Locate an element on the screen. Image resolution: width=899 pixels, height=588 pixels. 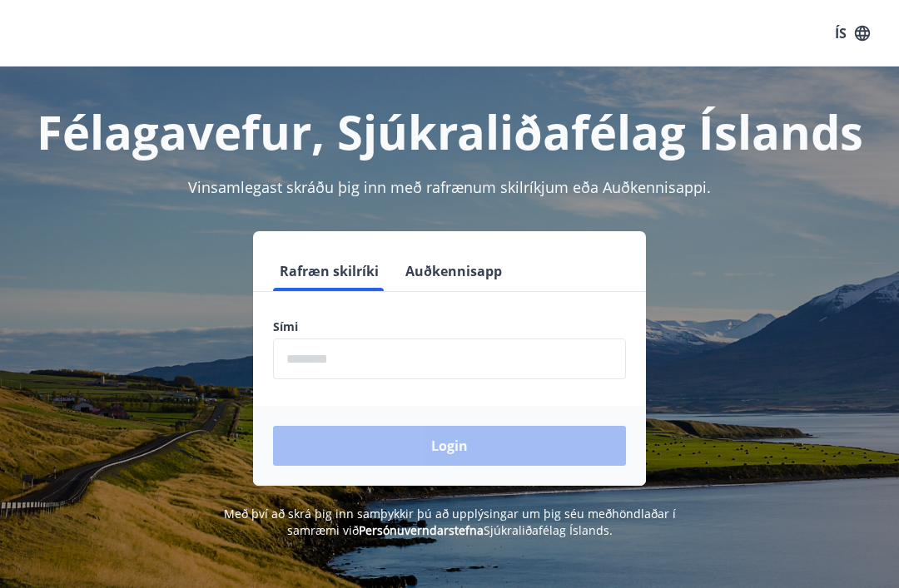
button: ÍS is located at coordinates (853, 34).